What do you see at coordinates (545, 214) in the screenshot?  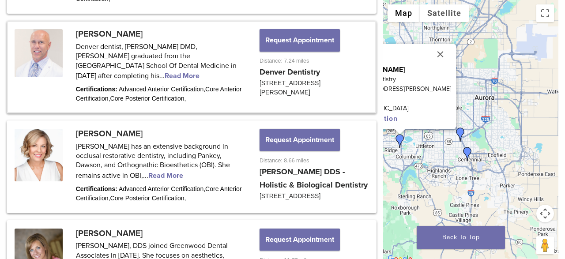 I see `button: Map camera controls` at bounding box center [545, 214].